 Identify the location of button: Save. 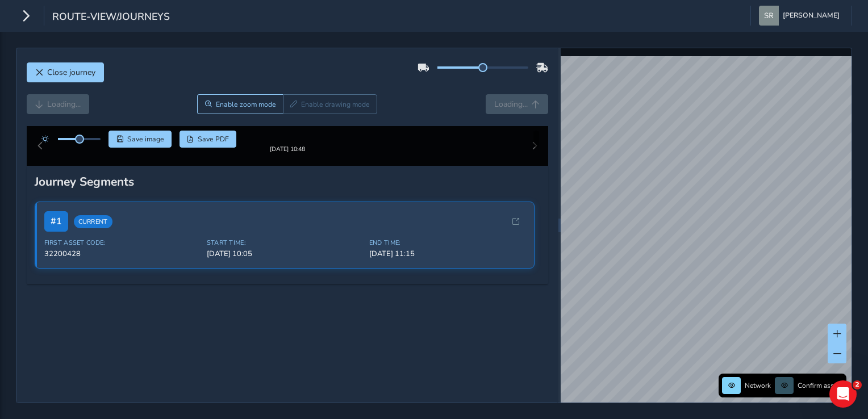
(140, 139).